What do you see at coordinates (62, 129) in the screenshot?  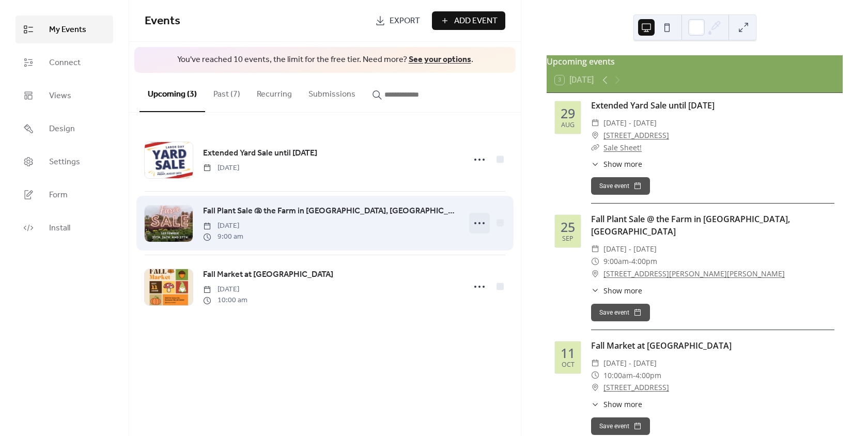 I see `span: Design` at bounding box center [62, 129].